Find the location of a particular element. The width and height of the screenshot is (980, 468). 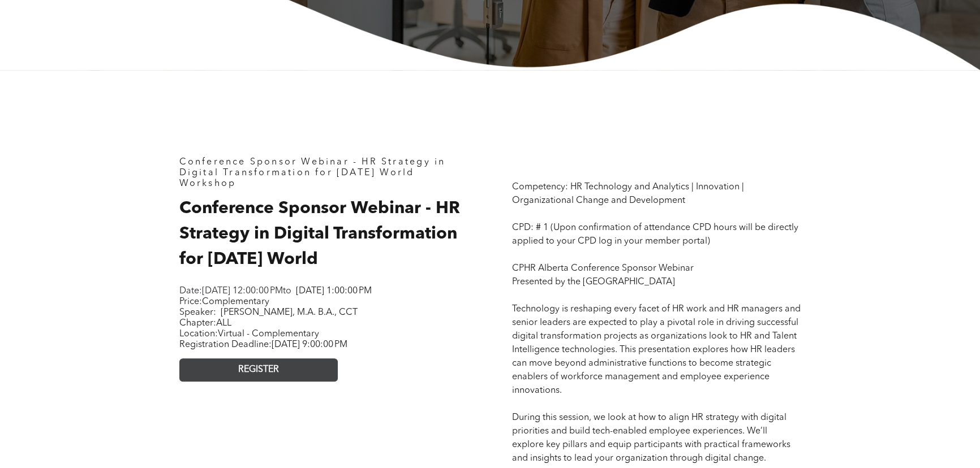

span: Location: Registration Deadline: is located at coordinates (263, 340).